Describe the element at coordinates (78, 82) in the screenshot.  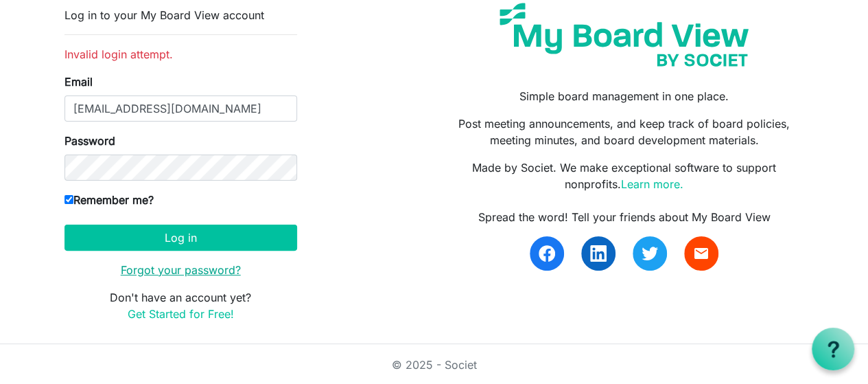
I see `label: Email` at that location.